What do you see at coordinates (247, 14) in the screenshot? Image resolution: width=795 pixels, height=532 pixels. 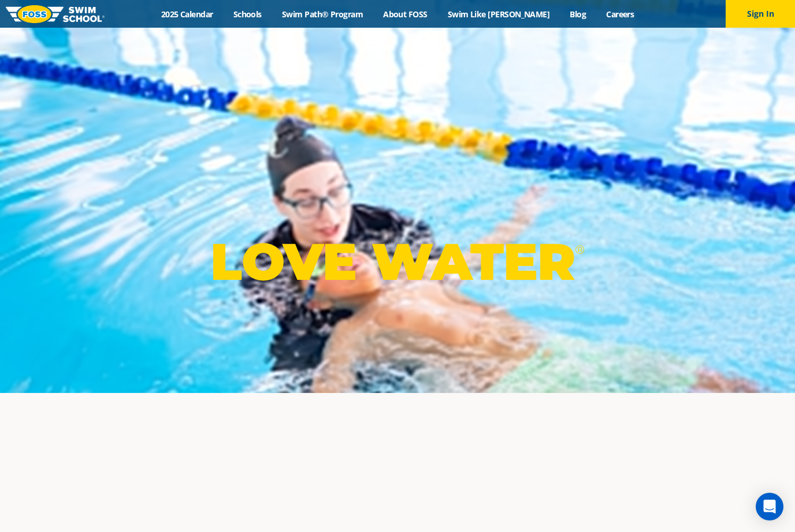 I see `a: Schools` at bounding box center [247, 14].